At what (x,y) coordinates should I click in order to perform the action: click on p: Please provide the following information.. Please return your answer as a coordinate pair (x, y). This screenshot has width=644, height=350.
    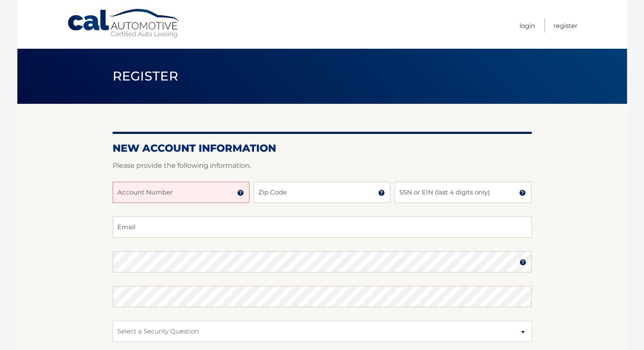
    Looking at the image, I should click on (322, 166).